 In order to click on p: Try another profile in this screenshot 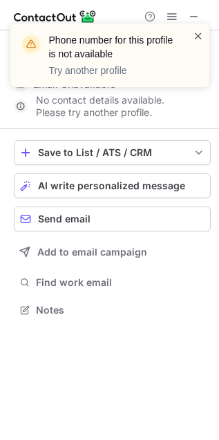, I will do `click(113, 70)`.